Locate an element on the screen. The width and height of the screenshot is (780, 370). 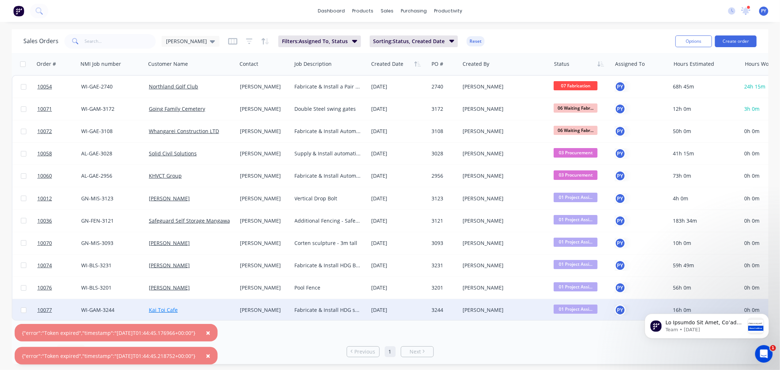
button: Sorting:Status, Created Date is located at coordinates (414, 41).